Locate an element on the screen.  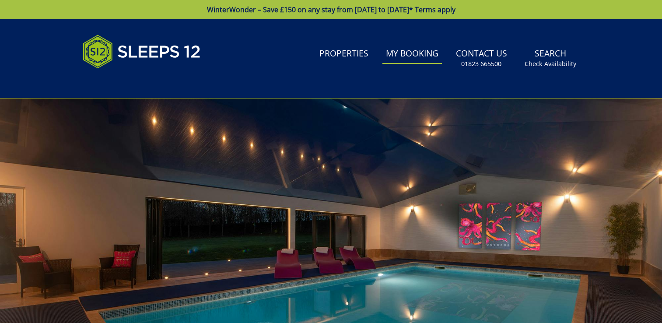
a: Properties is located at coordinates (344, 54).